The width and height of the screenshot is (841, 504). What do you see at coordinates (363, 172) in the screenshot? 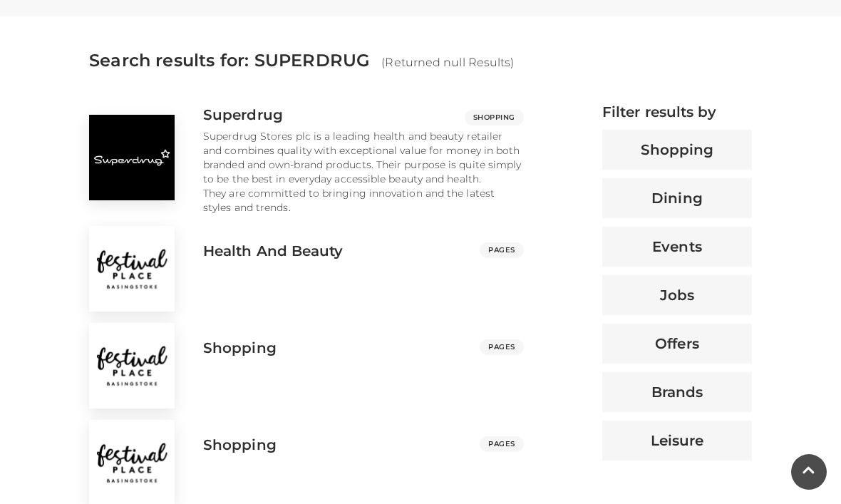
I see `p: Superdrug Stores plc is a leading health and beauty retailer and combines quality with exceptiona...` at bounding box center [363, 172].